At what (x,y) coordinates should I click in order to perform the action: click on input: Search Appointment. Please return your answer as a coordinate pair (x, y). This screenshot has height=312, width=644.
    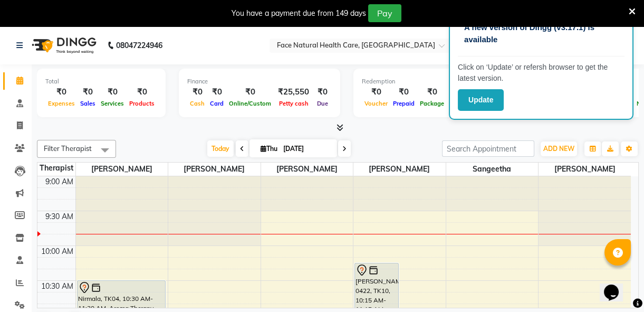
    Looking at the image, I should click on (488, 148).